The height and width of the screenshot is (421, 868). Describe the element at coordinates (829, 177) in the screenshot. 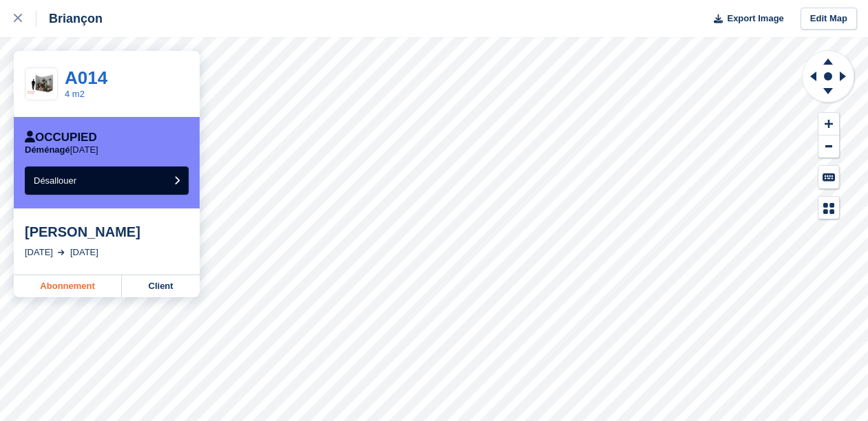

I see `button: Keyboard Shortcuts` at that location.